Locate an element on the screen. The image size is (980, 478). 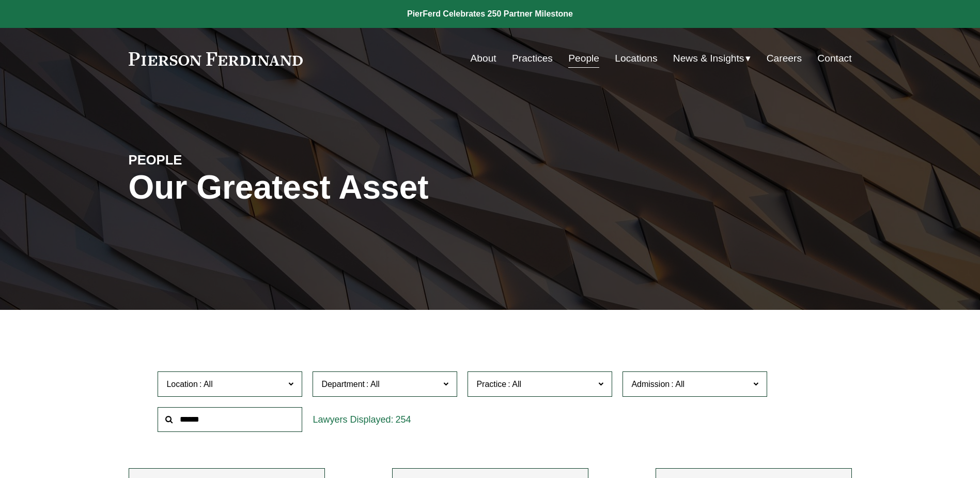
h4: PEOPLE is located at coordinates (219, 160).